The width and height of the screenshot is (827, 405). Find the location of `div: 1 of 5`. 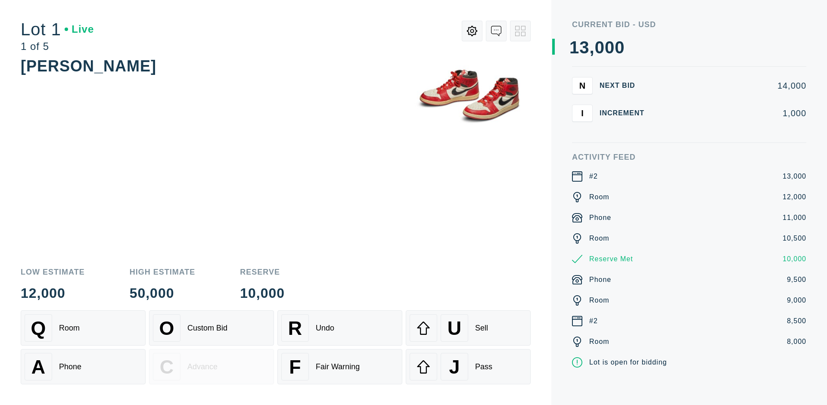

div: 1 of 5 is located at coordinates (57, 47).